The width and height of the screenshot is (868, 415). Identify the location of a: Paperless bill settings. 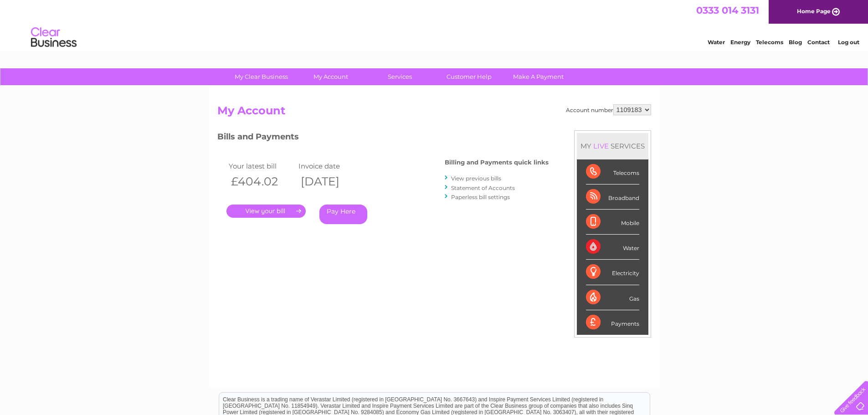
(480, 197).